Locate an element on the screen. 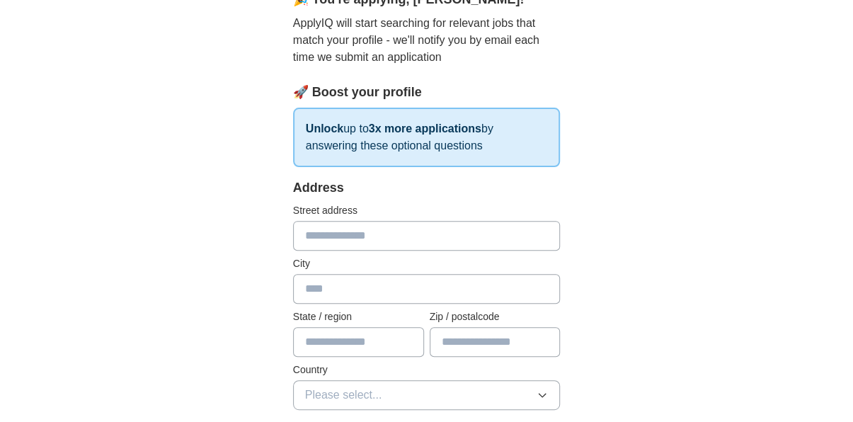 The width and height of the screenshot is (853, 422). label: Zip / postalcode is located at coordinates (495, 317).